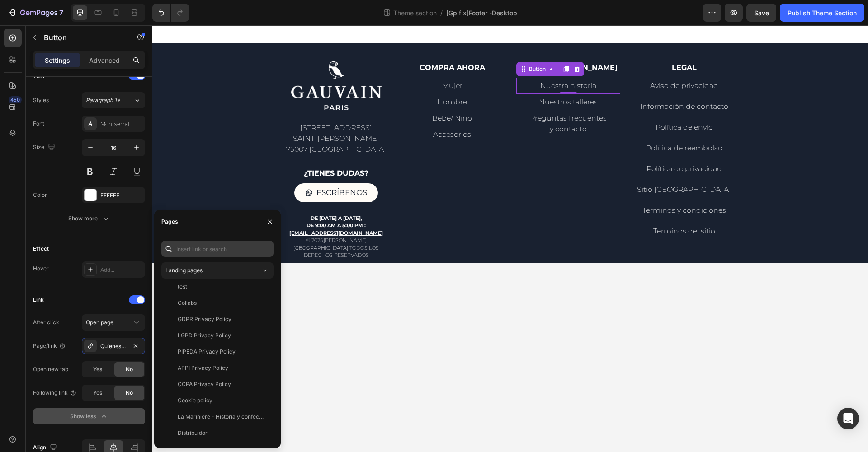 This screenshot has width=868, height=452. Describe the element at coordinates (217, 249) in the screenshot. I see `input: Insert link or search` at that location.